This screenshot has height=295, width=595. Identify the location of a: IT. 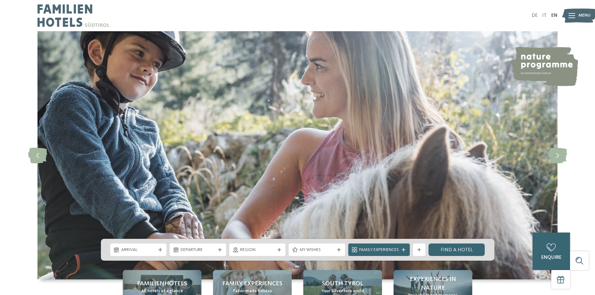
(544, 16).